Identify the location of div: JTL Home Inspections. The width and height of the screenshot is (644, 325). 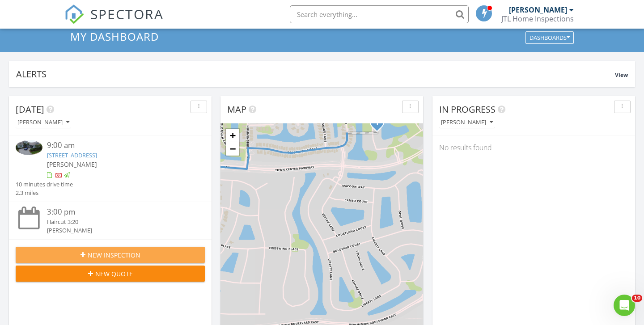
(537, 19).